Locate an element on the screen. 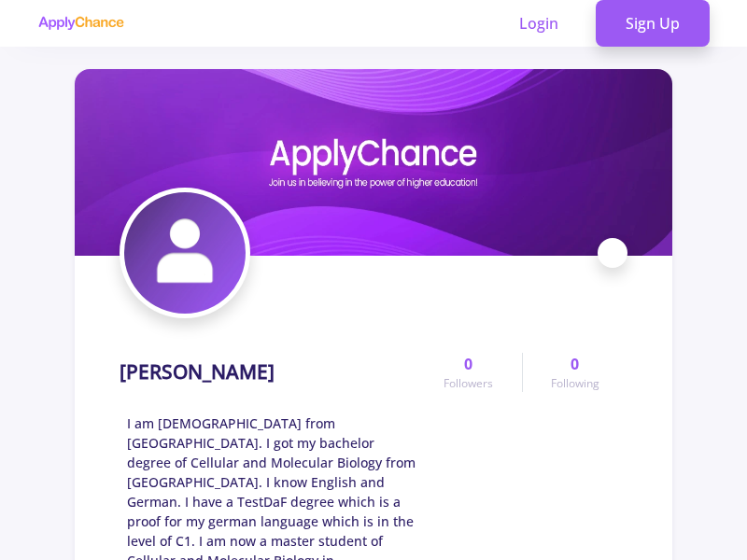 This screenshot has width=747, height=560. img: Kasra Kermanshahchicover image is located at coordinates (374, 163).